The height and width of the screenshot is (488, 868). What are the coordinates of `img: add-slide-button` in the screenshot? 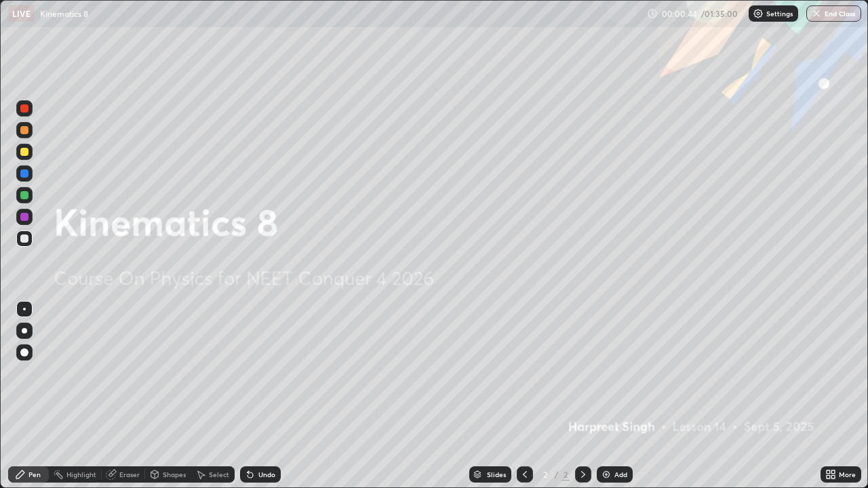 It's located at (606, 475).